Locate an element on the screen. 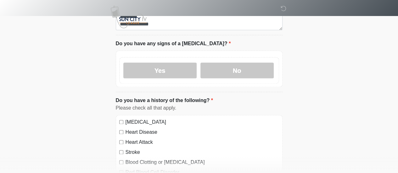  label: Heart Disease is located at coordinates (202, 132).